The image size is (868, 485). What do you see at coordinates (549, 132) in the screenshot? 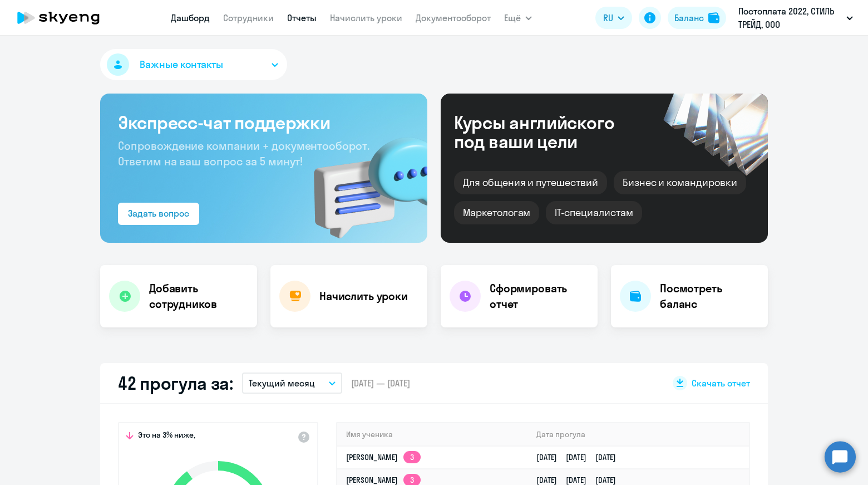
I see `div: Курсы английского под ваши цели` at bounding box center [549, 132].